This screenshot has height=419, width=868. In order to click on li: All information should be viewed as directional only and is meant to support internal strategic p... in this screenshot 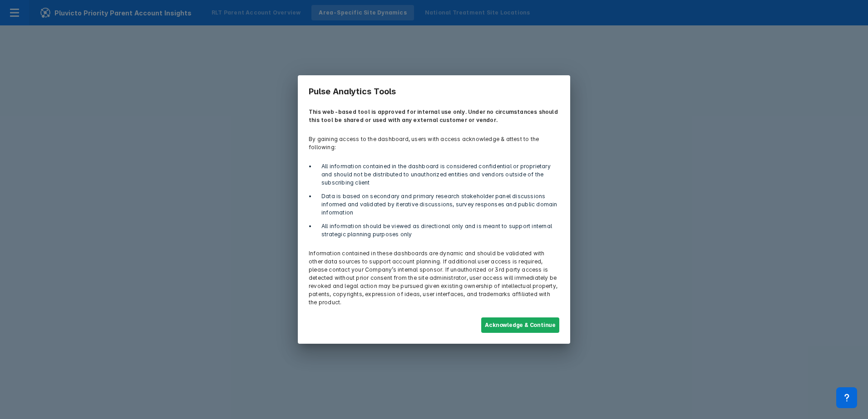, I will do `click(438, 231)`.